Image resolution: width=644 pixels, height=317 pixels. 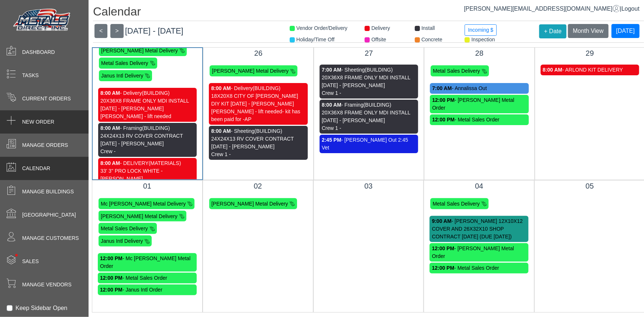 I want to click on span: (MATERIALS), so click(x=165, y=163).